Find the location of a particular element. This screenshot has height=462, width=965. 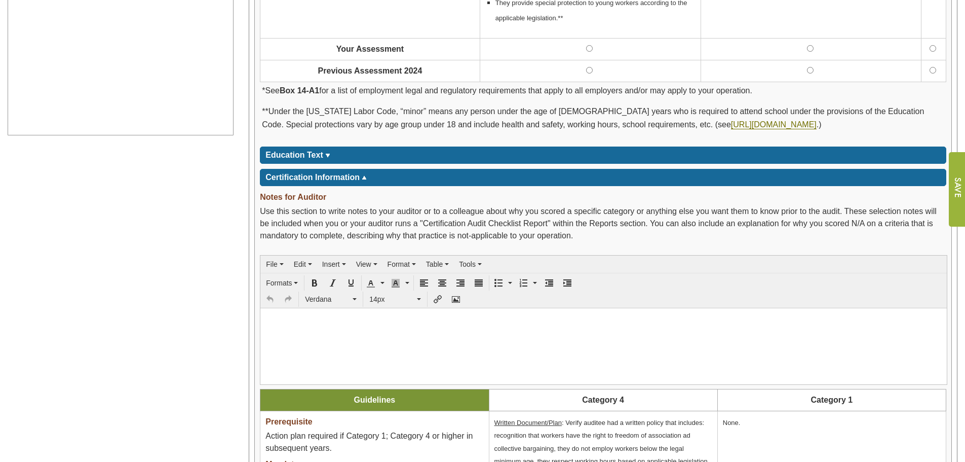

span: Formats is located at coordinates (279, 283).